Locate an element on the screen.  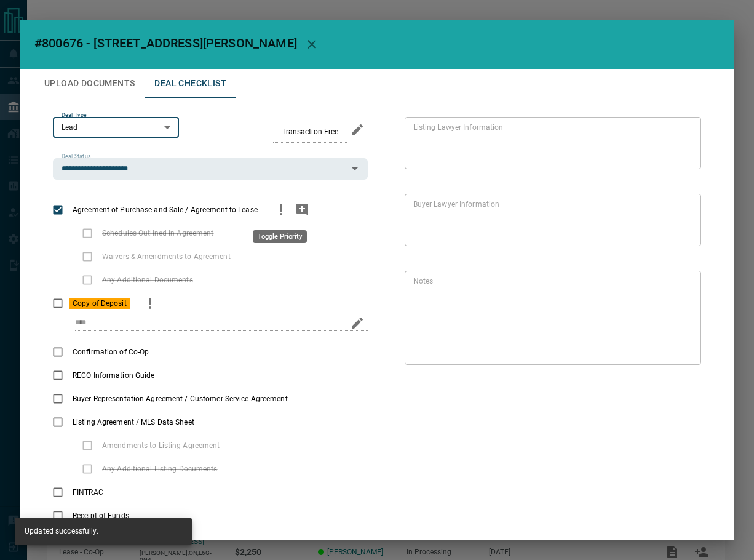
span: Amendments to Listing Agreement is located at coordinates (161, 446).